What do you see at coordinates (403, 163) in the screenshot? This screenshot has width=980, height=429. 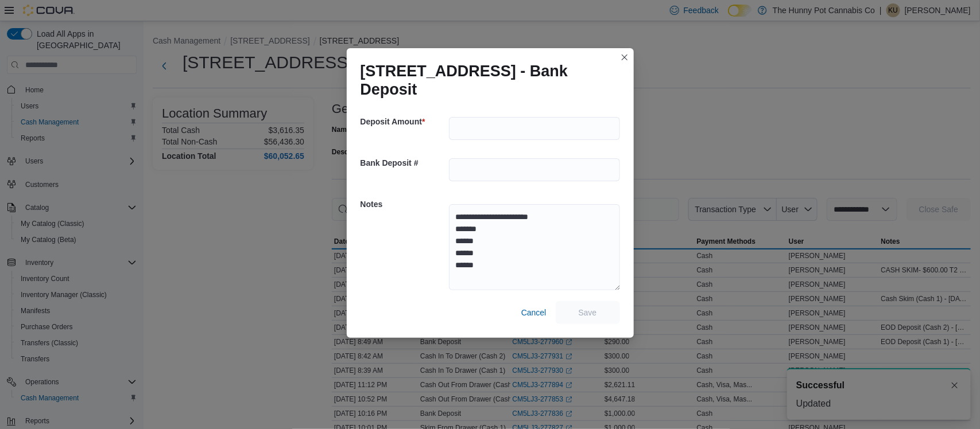 I see `h5: Bank Deposit #` at bounding box center [403, 163].